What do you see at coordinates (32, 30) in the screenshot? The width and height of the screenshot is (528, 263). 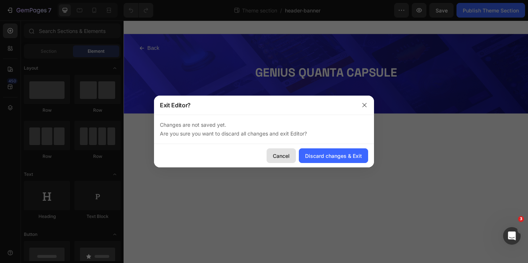 I see `p: Back` at bounding box center [32, 30].